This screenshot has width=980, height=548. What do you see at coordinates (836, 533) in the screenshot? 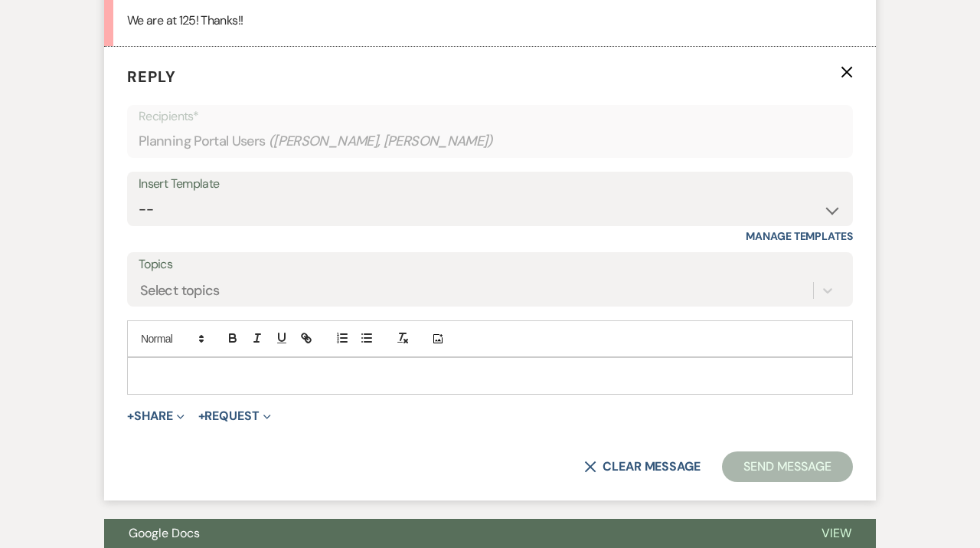
I see `button: View` at bounding box center [836, 533].